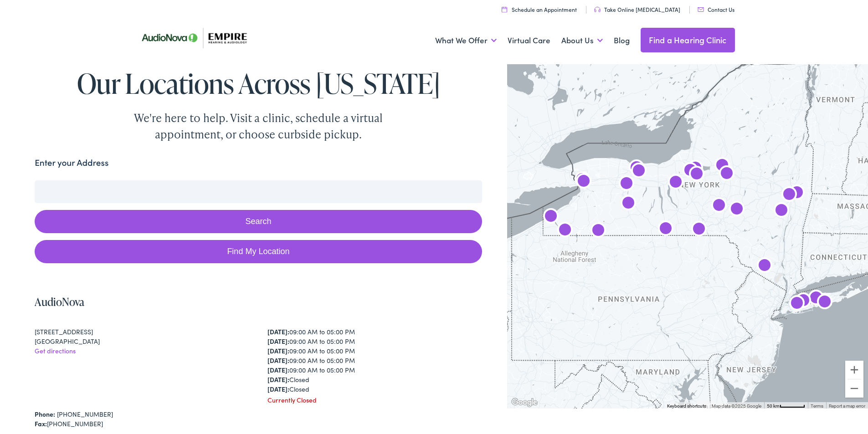 The width and height of the screenshot is (868, 434). What do you see at coordinates (259, 126) in the screenshot?
I see `div: We're here to help. Visit a clinic, schedule a virtual appointment, or choose curbside pickup.` at bounding box center [259, 126].